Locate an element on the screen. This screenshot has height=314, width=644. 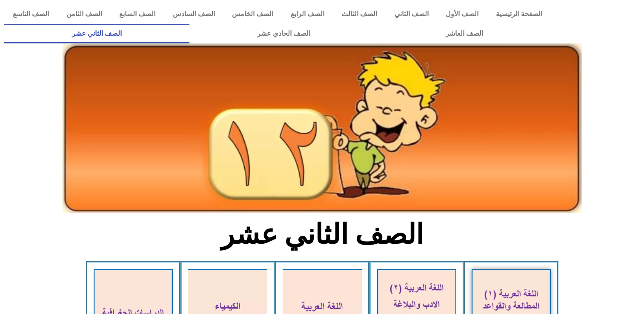
a: الصفحة الرئيسية is located at coordinates (520, 14).